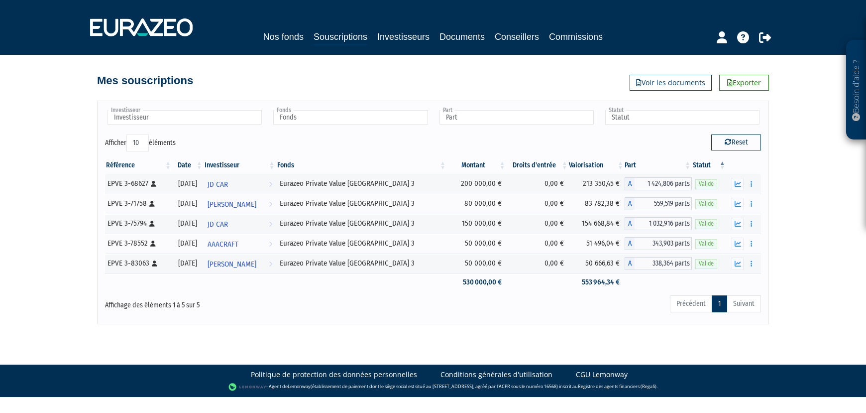  I want to click on th: Investisseur: activer pour trier la colonne par ordre croissant, so click(240, 165).